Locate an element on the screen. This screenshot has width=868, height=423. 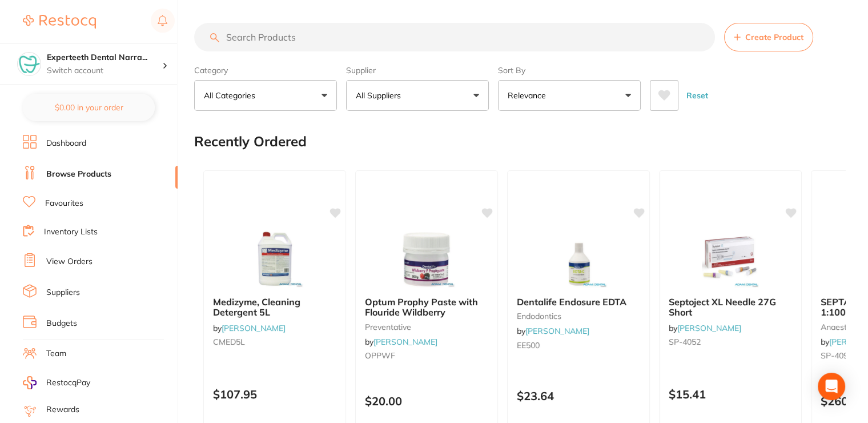
a: Budgets is located at coordinates (62, 324).